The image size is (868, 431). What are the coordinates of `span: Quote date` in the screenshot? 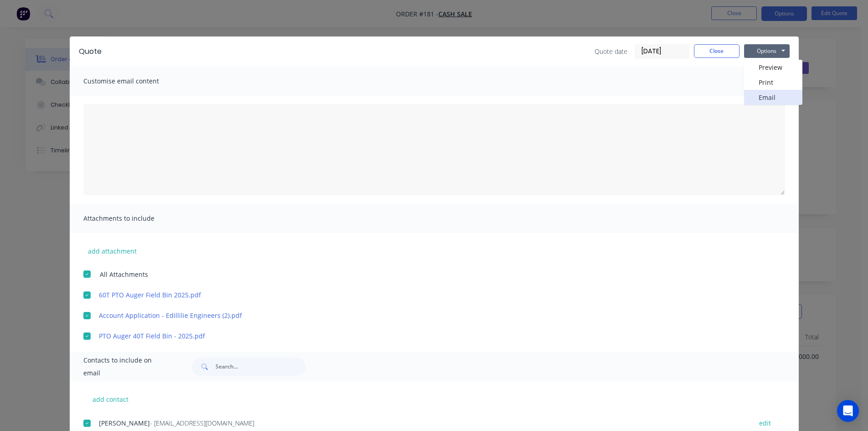 It's located at (611, 51).